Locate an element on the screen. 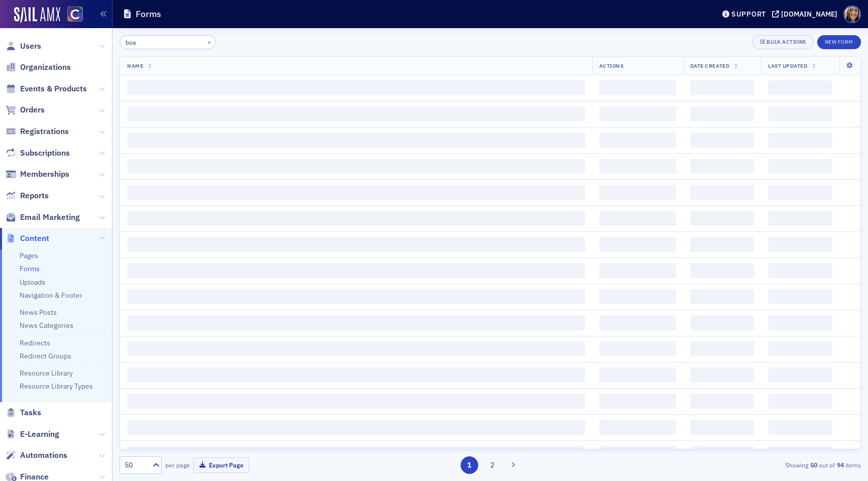 The height and width of the screenshot is (481, 868). a: Uploads is located at coordinates (32, 282).